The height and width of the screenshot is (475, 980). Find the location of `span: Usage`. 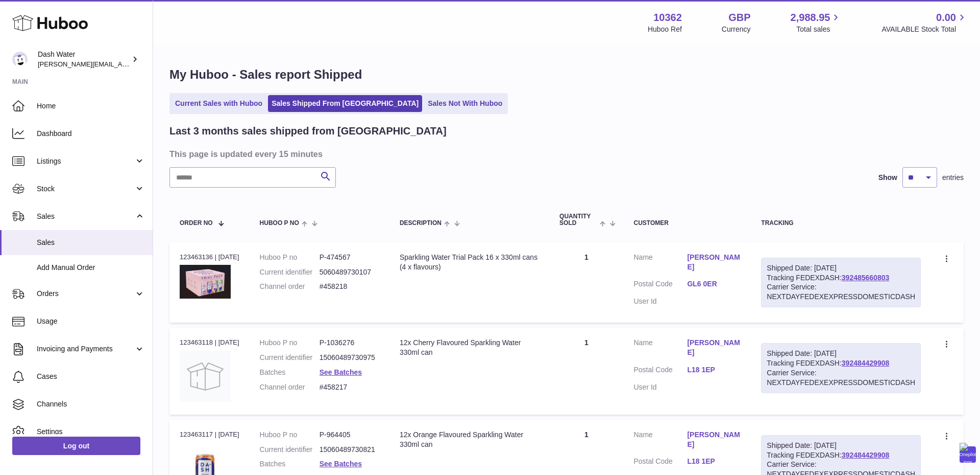

span: Usage is located at coordinates (91, 321).